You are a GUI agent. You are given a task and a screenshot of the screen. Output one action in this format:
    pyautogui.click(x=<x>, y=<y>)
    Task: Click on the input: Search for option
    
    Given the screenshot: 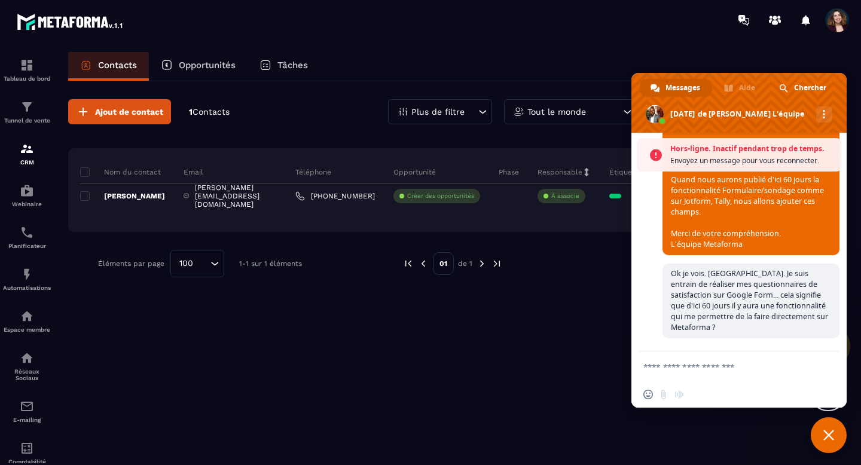 What is the action you would take?
    pyautogui.click(x=202, y=264)
    